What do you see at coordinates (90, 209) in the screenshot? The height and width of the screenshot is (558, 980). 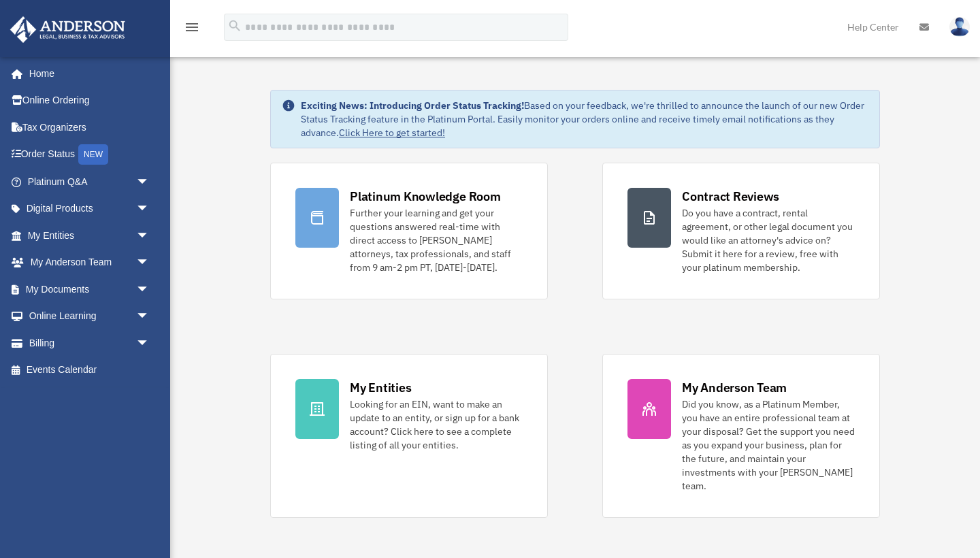 I see `a: Digital Productsarrow_drop_down` at bounding box center [90, 209].